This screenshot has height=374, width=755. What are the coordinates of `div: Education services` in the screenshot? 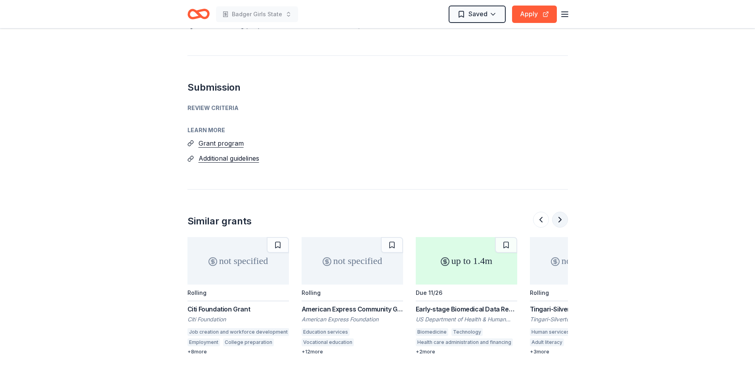 It's located at (325, 332).